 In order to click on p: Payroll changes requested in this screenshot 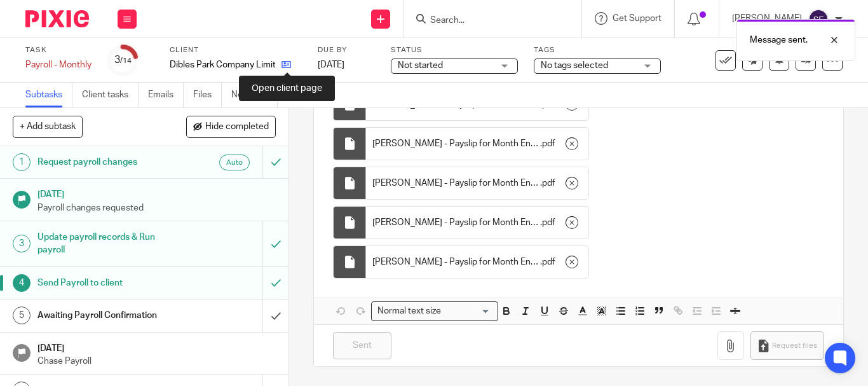, I will do `click(157, 207)`.